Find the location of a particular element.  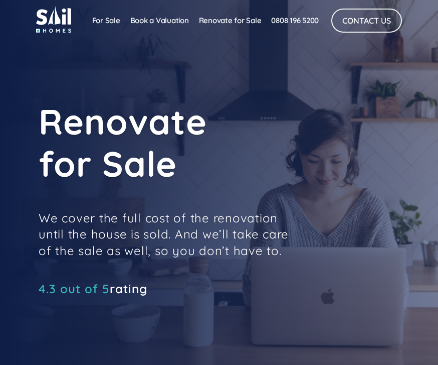

a: For Sale is located at coordinates (106, 21).